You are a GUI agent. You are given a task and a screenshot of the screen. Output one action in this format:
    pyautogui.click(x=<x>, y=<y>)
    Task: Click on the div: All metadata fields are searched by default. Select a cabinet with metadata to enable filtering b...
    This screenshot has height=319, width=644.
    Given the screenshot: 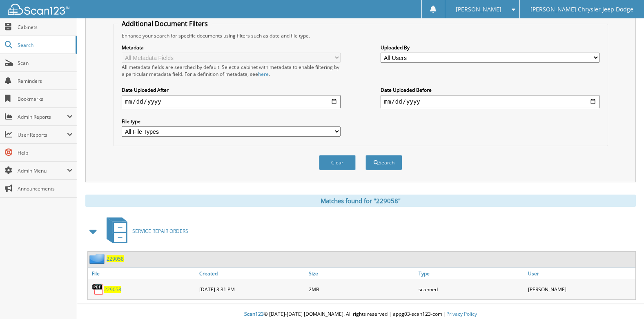 What is the action you would take?
    pyautogui.click(x=231, y=71)
    